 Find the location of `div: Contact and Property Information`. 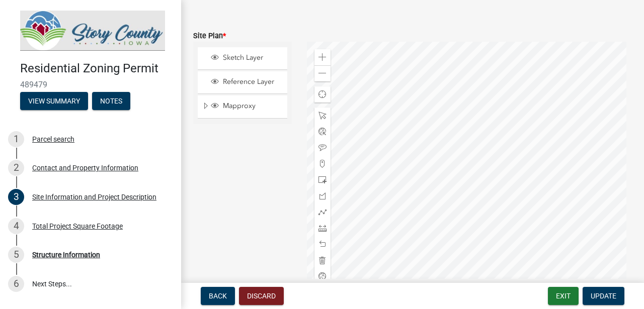

div: Contact and Property Information is located at coordinates (85, 168).